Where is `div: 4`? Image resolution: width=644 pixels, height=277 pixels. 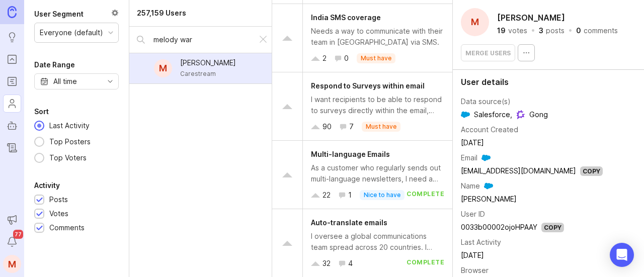
div: 4 is located at coordinates (351, 264).